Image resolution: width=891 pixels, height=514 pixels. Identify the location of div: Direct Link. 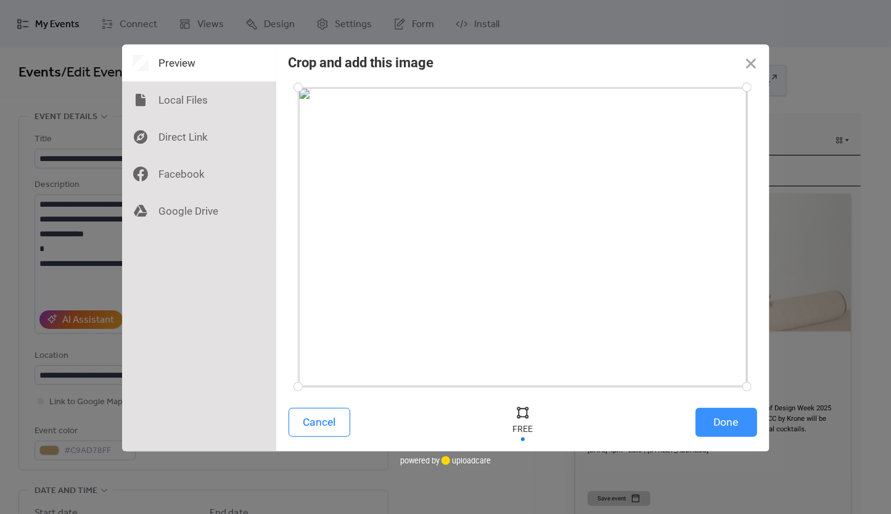
(199, 137).